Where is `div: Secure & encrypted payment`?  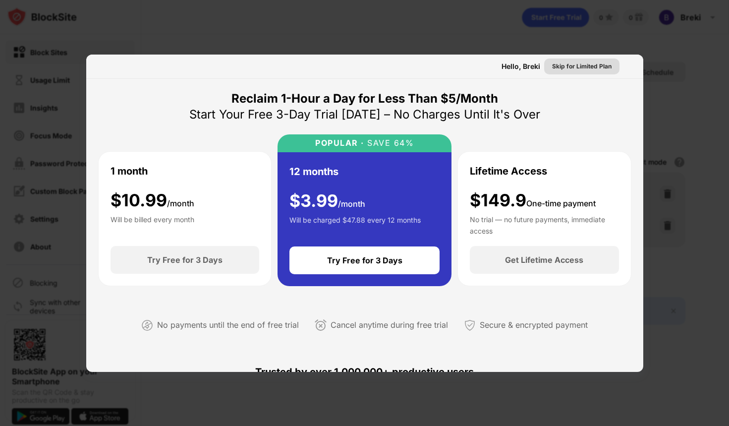
div: Secure & encrypted payment is located at coordinates (534, 325).